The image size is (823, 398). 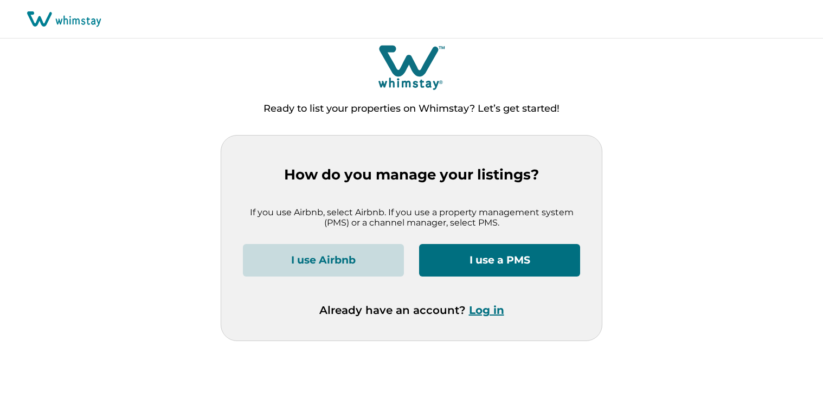 What do you see at coordinates (411, 175) in the screenshot?
I see `p: How do you manage your listings?` at bounding box center [411, 175].